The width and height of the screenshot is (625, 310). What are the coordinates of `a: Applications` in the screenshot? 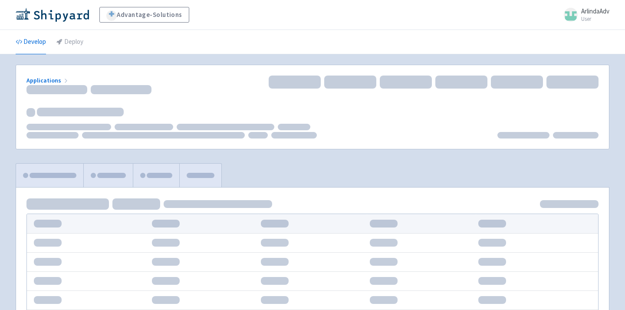 It's located at (48, 80).